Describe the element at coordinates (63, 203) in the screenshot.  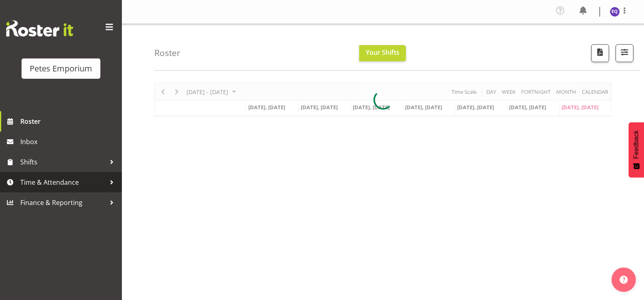
I see `span: Finance & Reporting` at that location.